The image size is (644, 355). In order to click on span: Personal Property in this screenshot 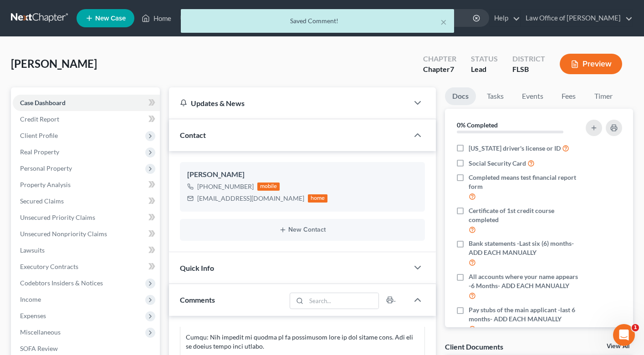, I will do `click(46, 168)`.